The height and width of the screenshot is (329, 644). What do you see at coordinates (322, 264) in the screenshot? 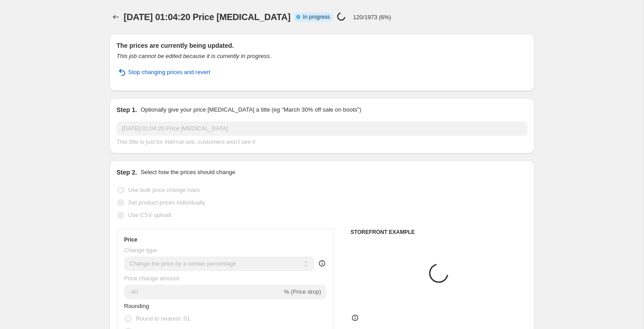
I see `div: help` at bounding box center [322, 264].